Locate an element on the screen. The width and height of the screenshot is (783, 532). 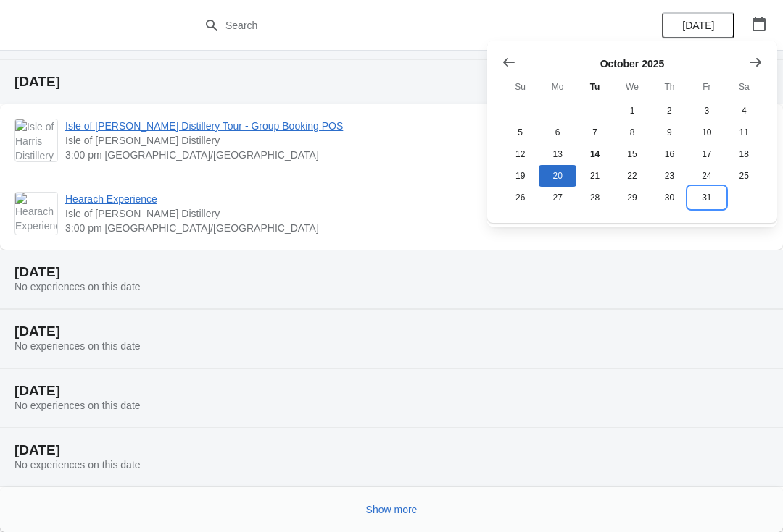
button: Sunday October 5 2025 is located at coordinates (520, 133).